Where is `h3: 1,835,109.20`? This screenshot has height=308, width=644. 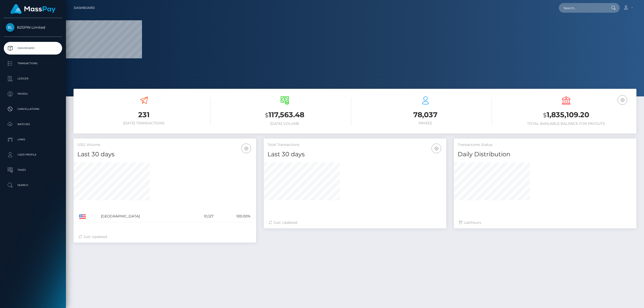 h3: 1,835,109.20 is located at coordinates (566, 115).